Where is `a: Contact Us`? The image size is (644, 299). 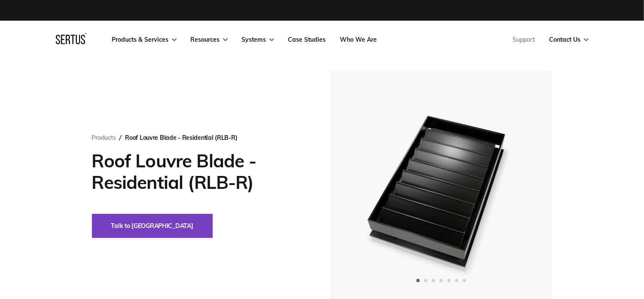
a: Contact Us is located at coordinates (569, 40).